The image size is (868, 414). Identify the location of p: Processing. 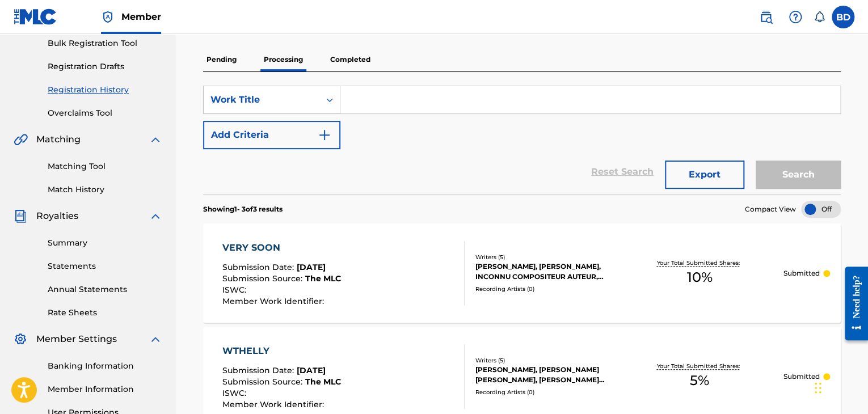
(283, 59).